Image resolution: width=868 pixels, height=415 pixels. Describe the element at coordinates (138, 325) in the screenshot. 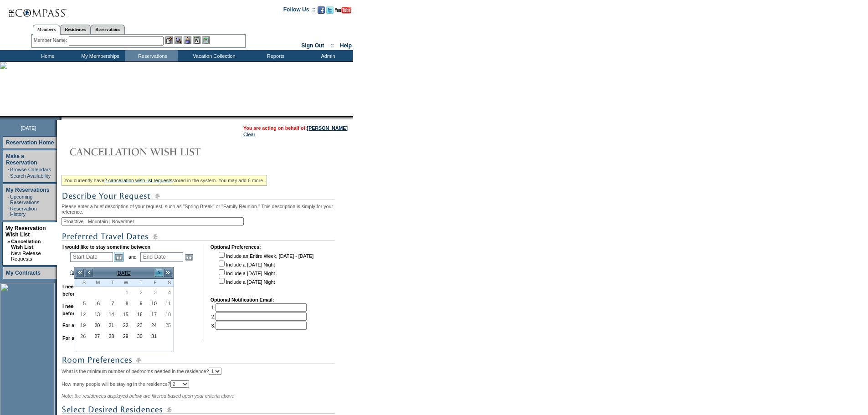

I see `td: Thursday, October 23, 2025` at that location.